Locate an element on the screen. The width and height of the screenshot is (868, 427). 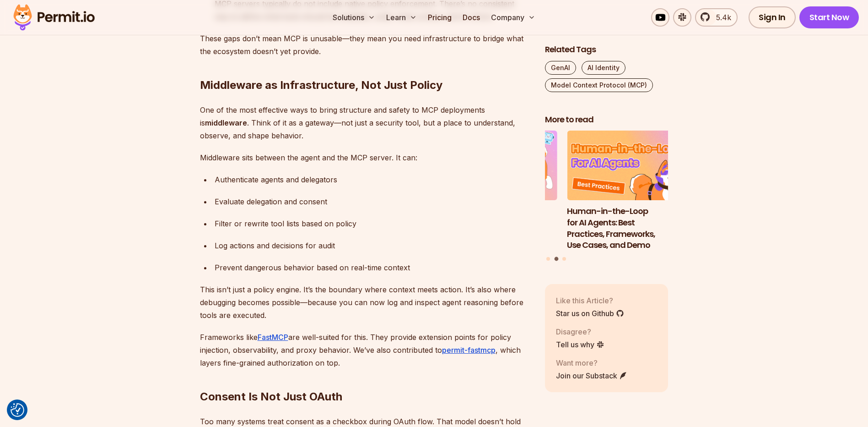
p: This isn’t just a policy engine. It’s the boundary where context meets action. It’s also where de... is located at coordinates (365, 302).